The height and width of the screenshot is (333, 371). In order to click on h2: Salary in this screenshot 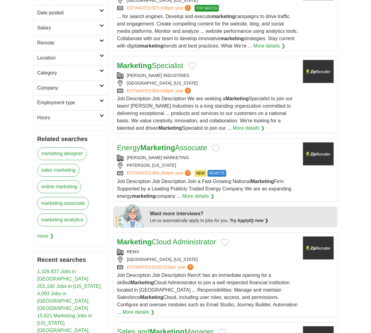, I will do `click(68, 28)`.